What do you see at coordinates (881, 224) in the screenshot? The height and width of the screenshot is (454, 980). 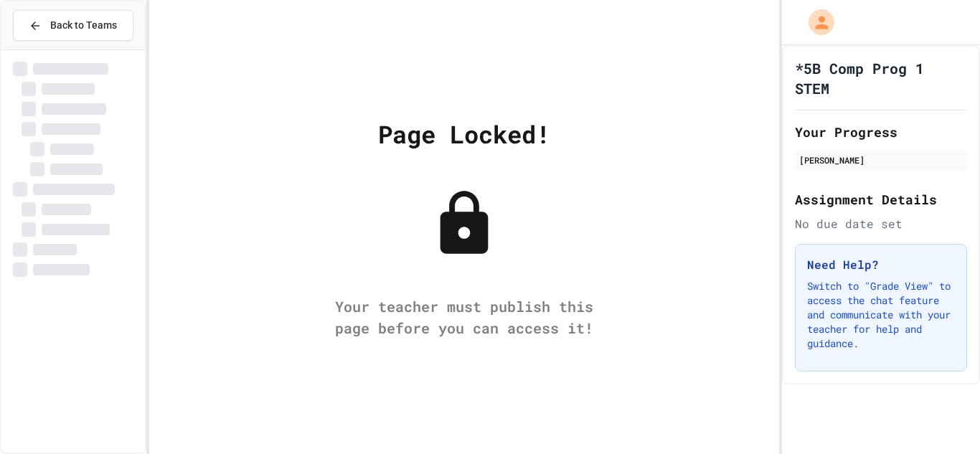 I see `div: No due date set` at bounding box center [881, 224].